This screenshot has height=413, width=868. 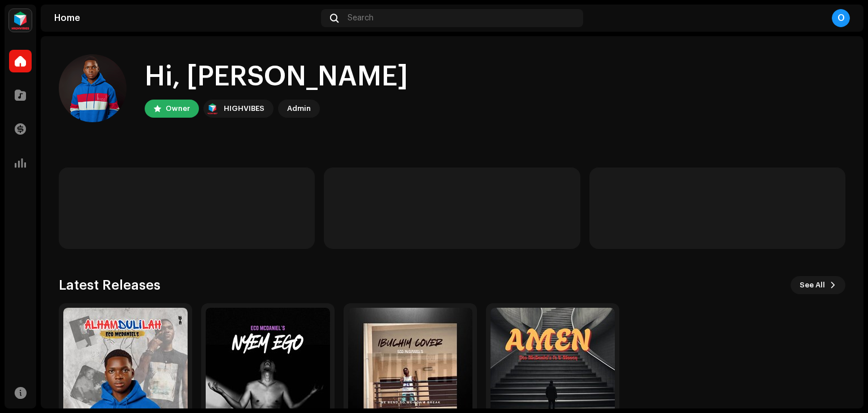 What do you see at coordinates (299, 109) in the screenshot?
I see `div: Admin` at bounding box center [299, 109].